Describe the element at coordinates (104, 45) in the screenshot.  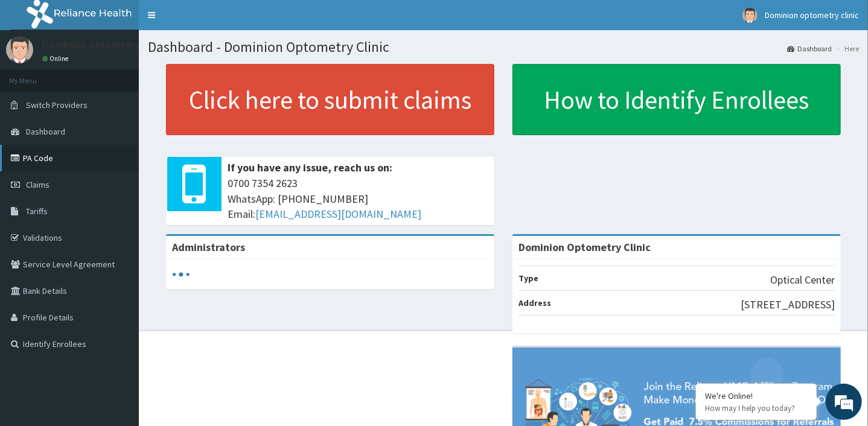
I see `p: Dominion optometry clinic` at that location.